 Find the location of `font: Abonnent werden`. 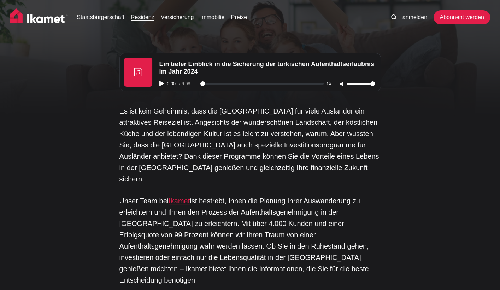

font: Abonnent werden is located at coordinates (462, 17).